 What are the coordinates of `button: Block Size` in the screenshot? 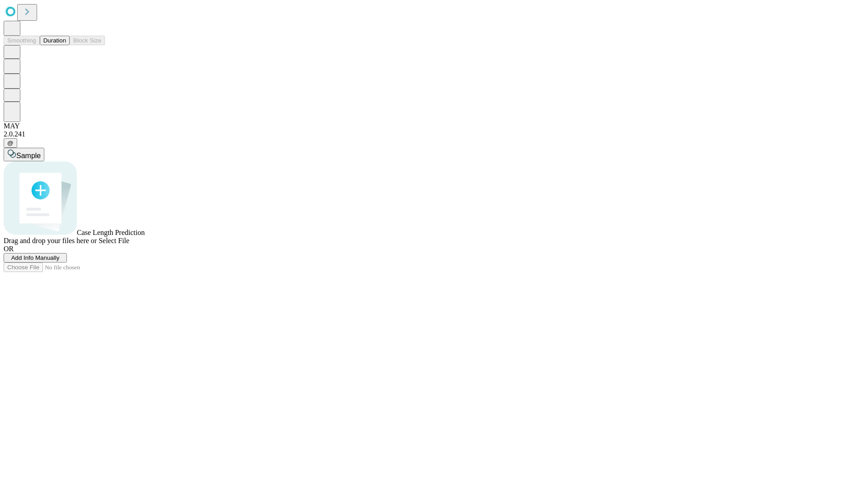 It's located at (88, 41).